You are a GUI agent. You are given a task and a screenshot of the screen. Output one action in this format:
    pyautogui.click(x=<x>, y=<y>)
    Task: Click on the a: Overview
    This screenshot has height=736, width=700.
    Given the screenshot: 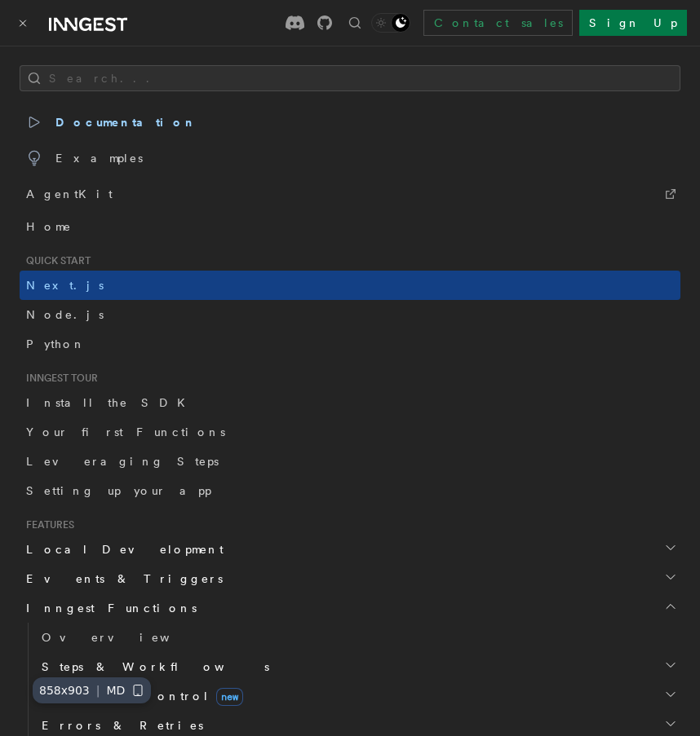 What is the action you would take?
    pyautogui.click(x=358, y=638)
    